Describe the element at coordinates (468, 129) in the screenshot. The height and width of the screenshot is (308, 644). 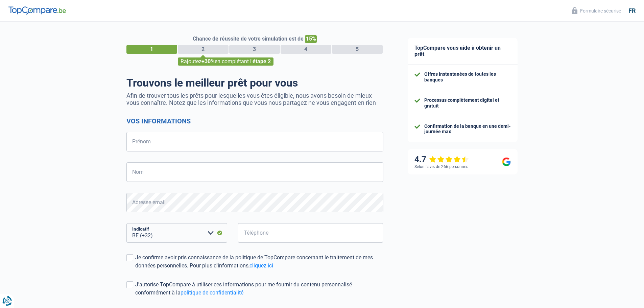
I see `div: Confirmation de la banque en une demi-journée max` at that location.